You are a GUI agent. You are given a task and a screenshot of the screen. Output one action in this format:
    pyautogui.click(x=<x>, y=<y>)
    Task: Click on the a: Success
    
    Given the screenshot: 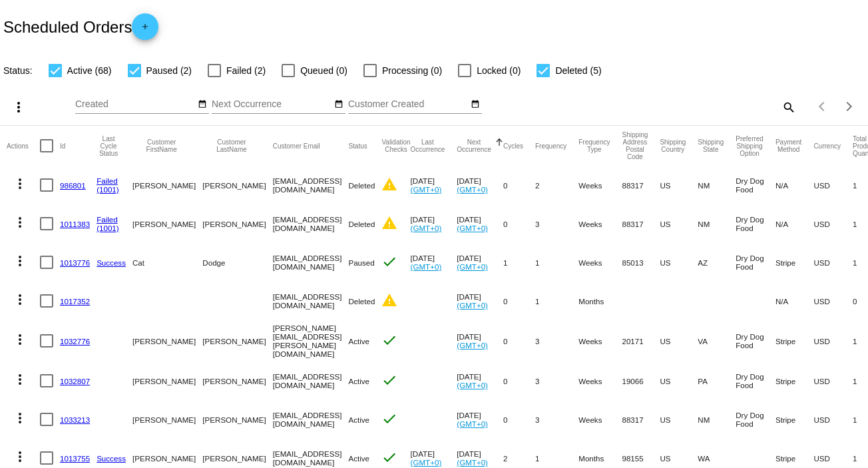 What is the action you would take?
    pyautogui.click(x=111, y=458)
    